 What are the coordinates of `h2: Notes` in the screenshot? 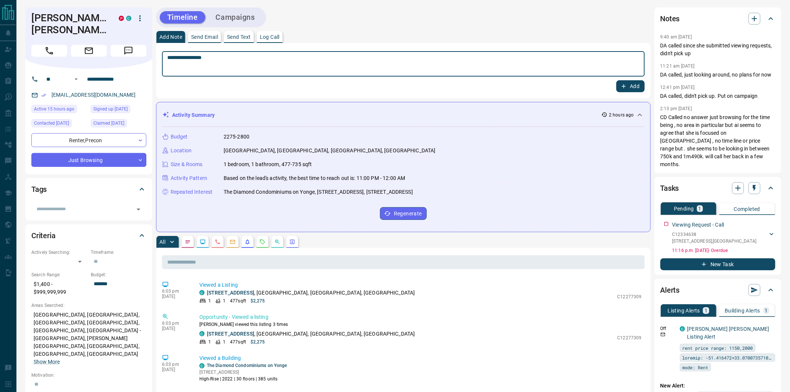 It's located at (670, 19).